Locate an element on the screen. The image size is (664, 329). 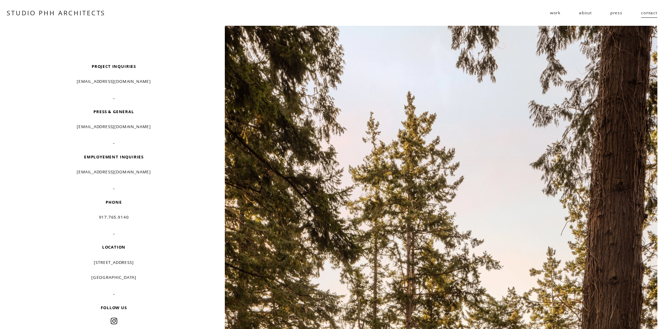
strong: PRESS & GENERAL is located at coordinates (114, 111).